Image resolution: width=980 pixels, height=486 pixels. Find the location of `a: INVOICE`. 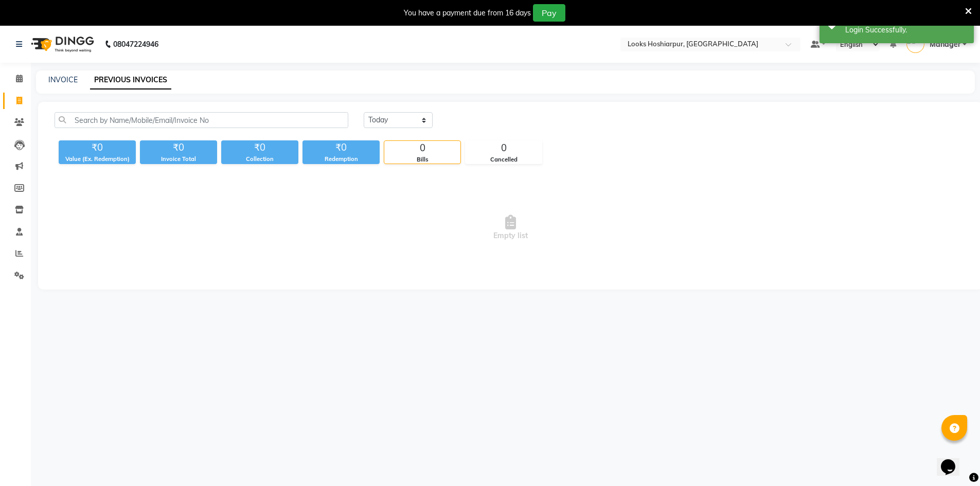

a: INVOICE is located at coordinates (63, 80).